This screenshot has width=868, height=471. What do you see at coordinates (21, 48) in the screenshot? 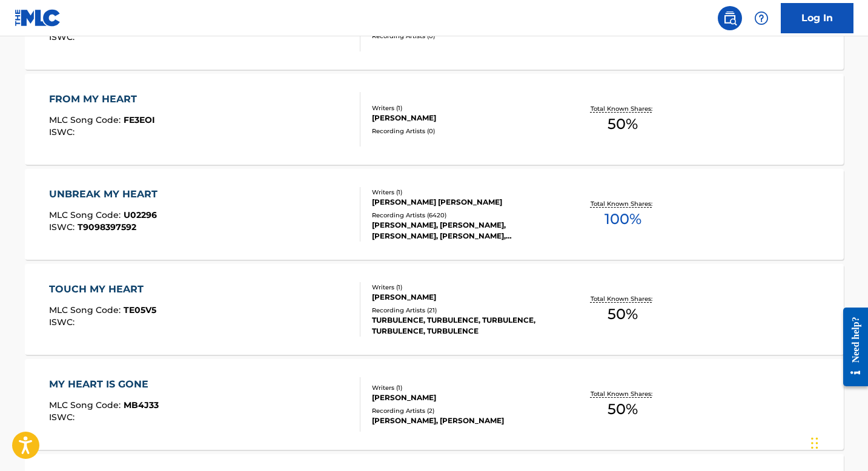
I see `div: Open Resource Center` at bounding box center [21, 48].